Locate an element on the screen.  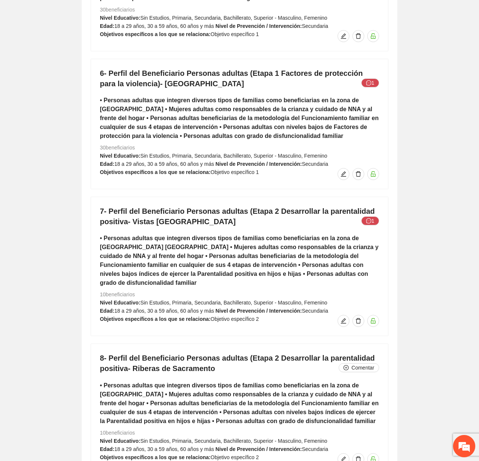
h4: 7- Perfil del Beneficiario Personas adultas (Etapa 2 Desarrollar la parentalidad positiva- Vistas... is located at coordinates (240, 216).